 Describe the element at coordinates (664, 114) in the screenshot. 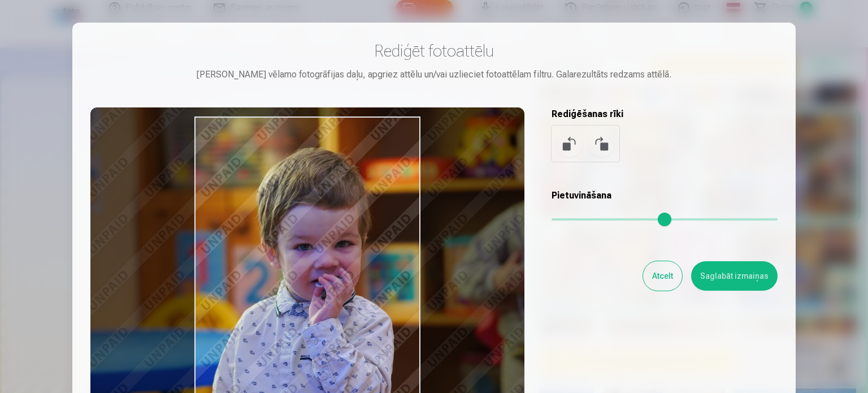

I see `h5: Rediģēšanas rīki` at that location.